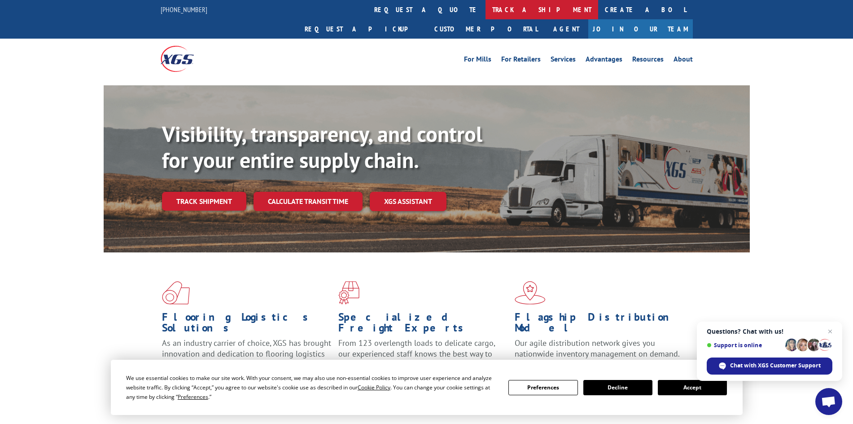  What do you see at coordinates (423, 357) in the screenshot?
I see `p: From 123 overlength loads to delicate cargo, our experienced staff knows the best way to move you...` at bounding box center [423, 357].